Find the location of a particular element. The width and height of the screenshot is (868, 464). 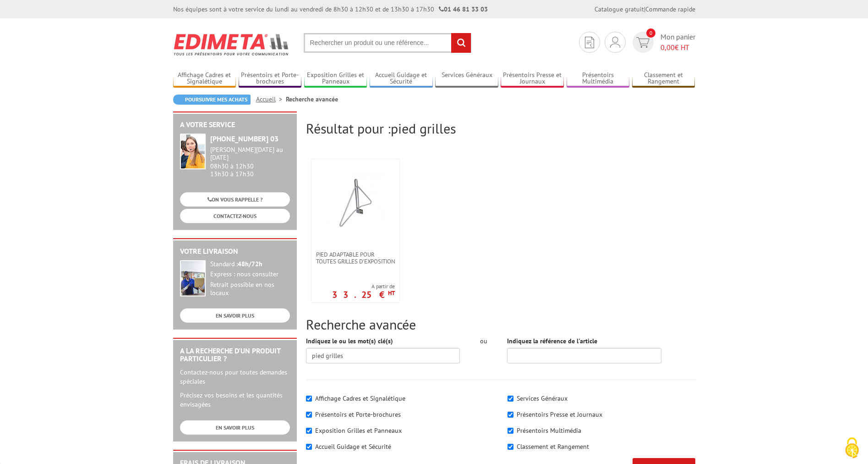

h2: Résultat pour : is located at coordinates (501, 128).